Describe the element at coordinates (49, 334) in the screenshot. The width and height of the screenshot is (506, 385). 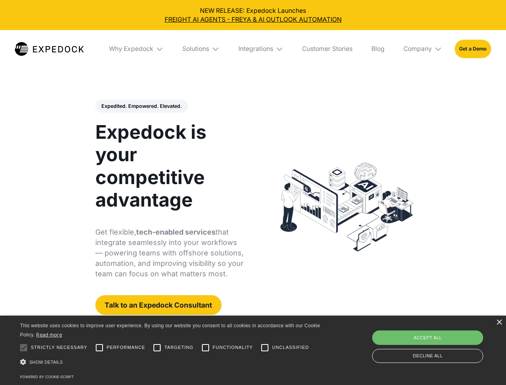
I see `a: Read more` at that location.